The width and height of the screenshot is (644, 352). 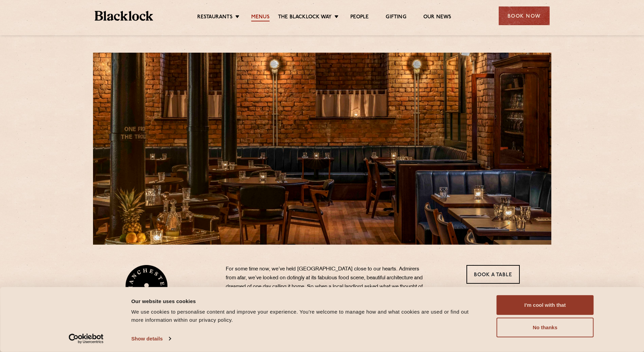 I want to click on a: Restaurants, so click(x=215, y=18).